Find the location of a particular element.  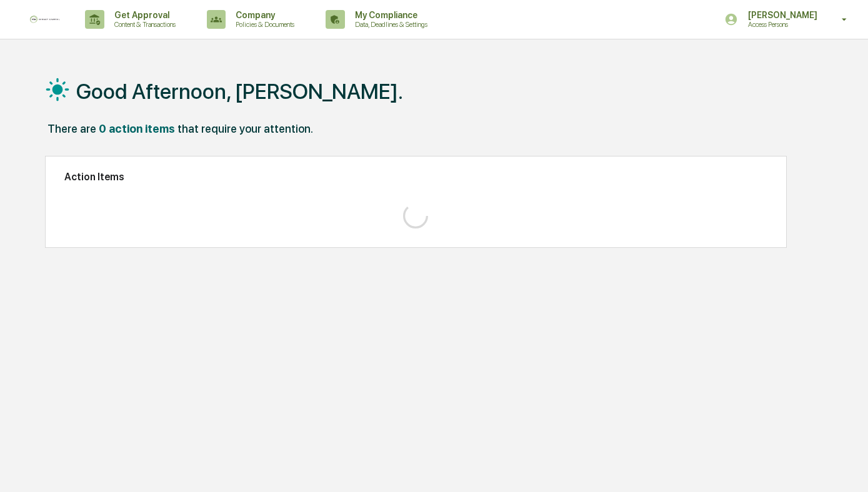

div: There are is located at coordinates (72, 128).